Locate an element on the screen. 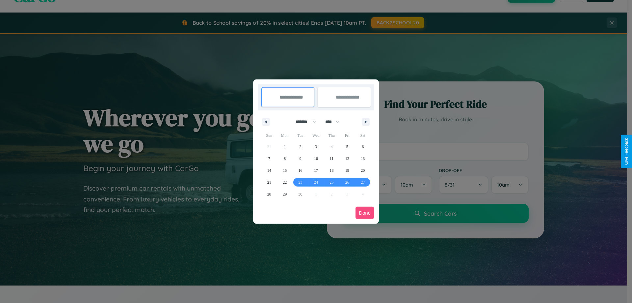 The image size is (632, 303). button: 26 is located at coordinates (347, 182).